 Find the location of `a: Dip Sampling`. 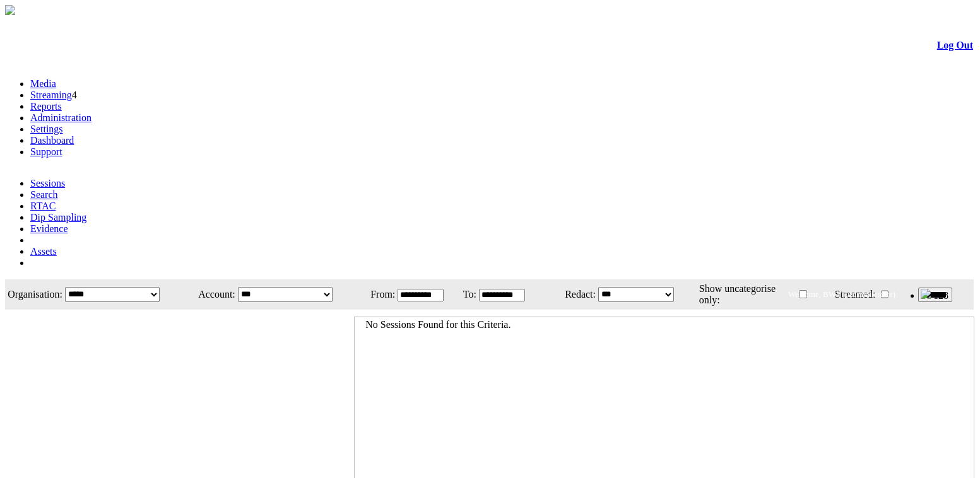

a: Dip Sampling is located at coordinates (58, 217).